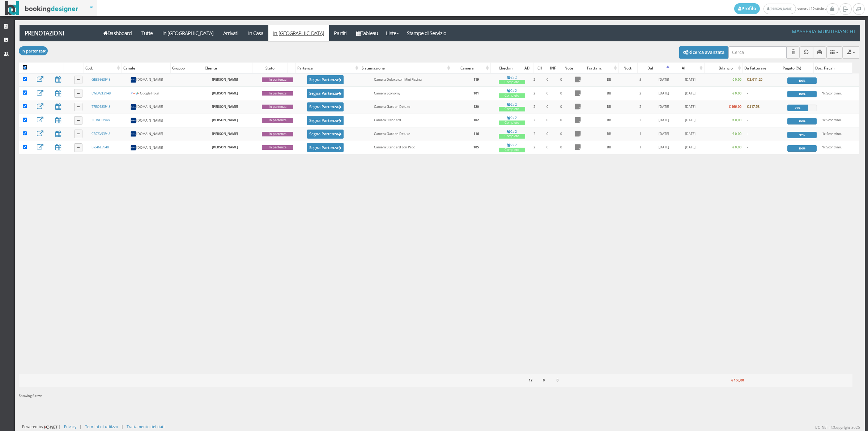  I want to click on div: Gruppo, so click(187, 68).